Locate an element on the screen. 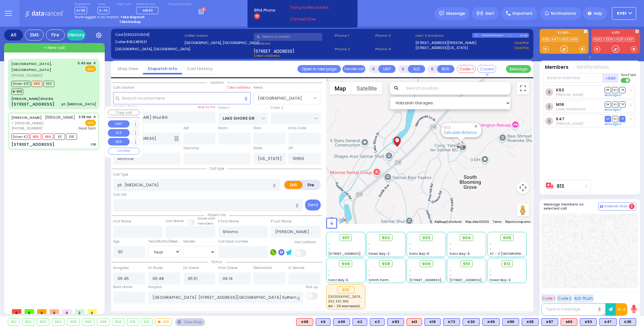 This screenshot has width=644, height=328. span: Trying to Reconnect... is located at coordinates (315, 7).